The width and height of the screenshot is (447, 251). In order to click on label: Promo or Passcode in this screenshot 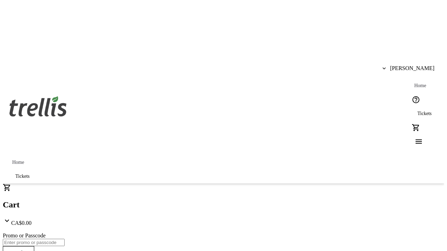, I will do `click(24, 236)`.